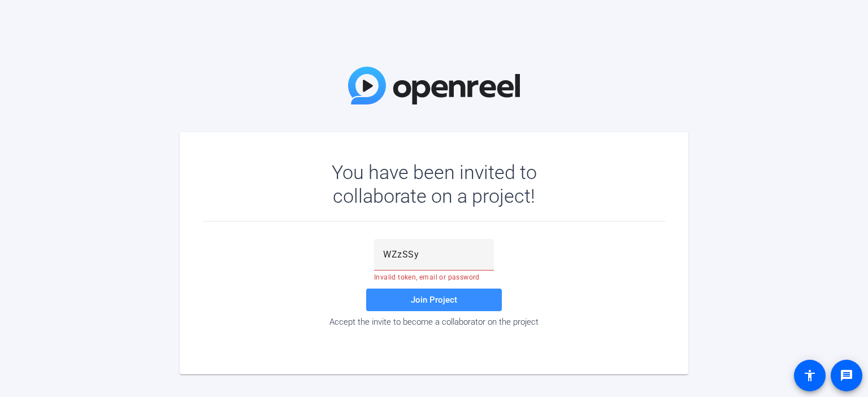 This screenshot has width=868, height=397. What do you see at coordinates (434, 322) in the screenshot?
I see `div: Accept the invite to become a collaborator on the project` at bounding box center [434, 322].